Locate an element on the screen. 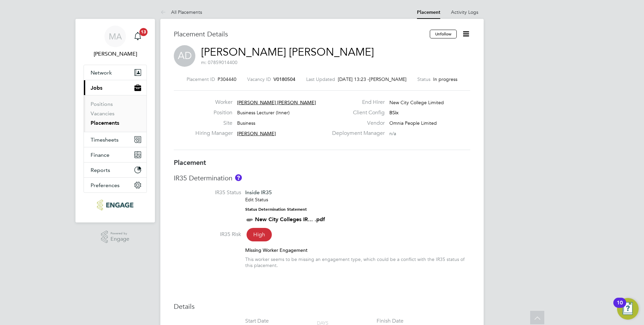  button: Timesheets is located at coordinates (115, 140).